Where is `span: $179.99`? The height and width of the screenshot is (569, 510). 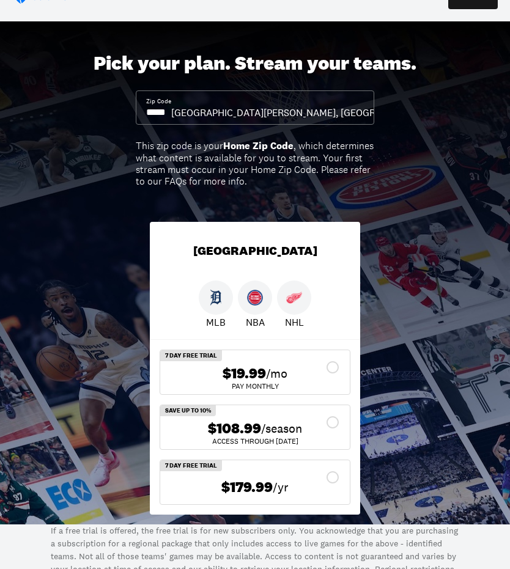 span: $179.99 is located at coordinates (247, 488).